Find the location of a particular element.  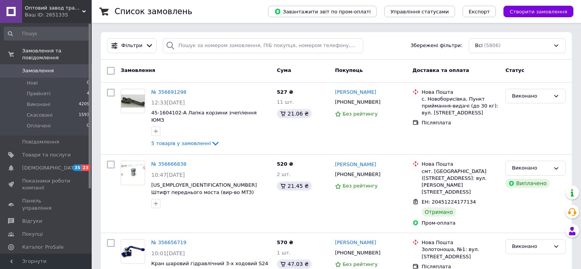

span: Панель управління is located at coordinates (46, 204).